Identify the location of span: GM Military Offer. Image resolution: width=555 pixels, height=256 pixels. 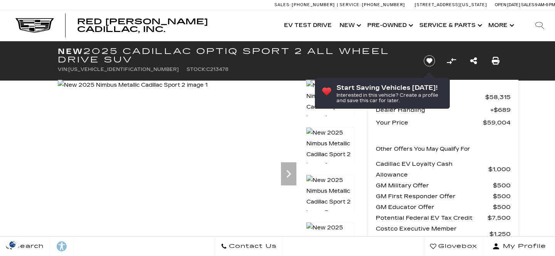
(435, 186).